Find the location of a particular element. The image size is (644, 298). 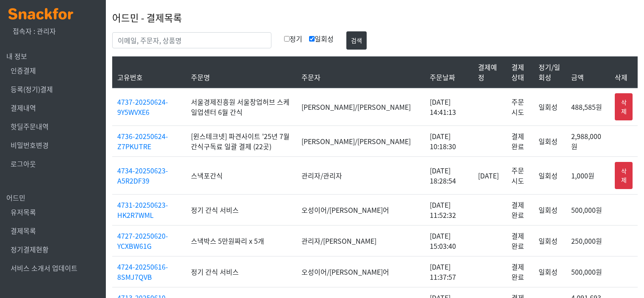

input: 정기 is located at coordinates (287, 39).